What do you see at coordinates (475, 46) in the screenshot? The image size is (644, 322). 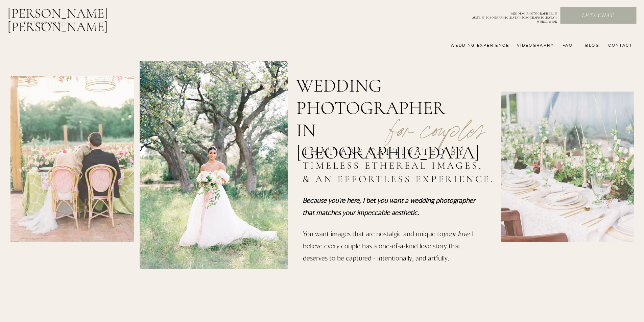 I see `nav: wedding experience` at bounding box center [475, 46].